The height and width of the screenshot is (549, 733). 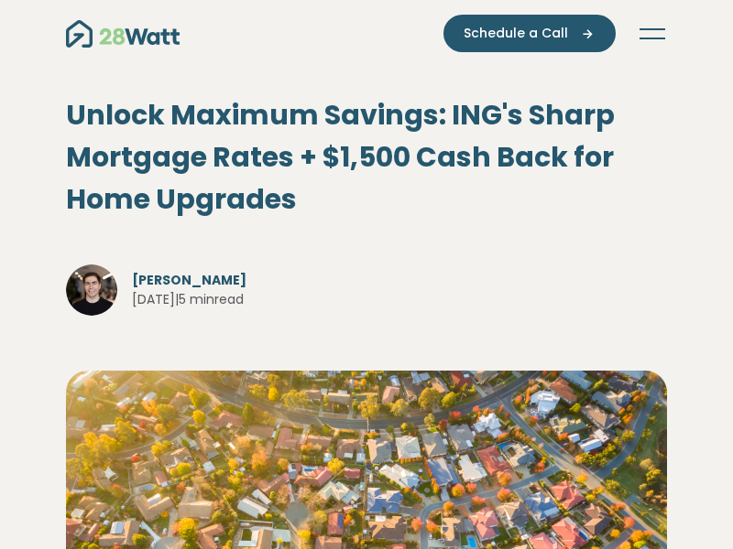 What do you see at coordinates (366, 33) in the screenshot?
I see `nav: Main navigation` at bounding box center [366, 33].